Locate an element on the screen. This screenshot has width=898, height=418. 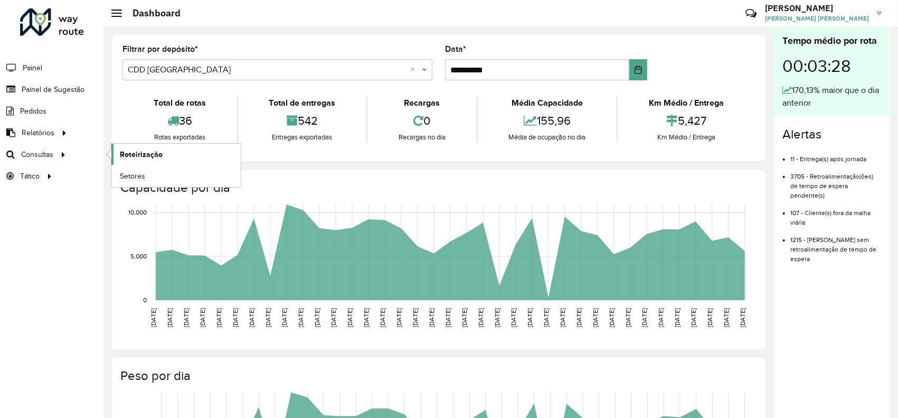
span: Relatórios is located at coordinates (38, 133).